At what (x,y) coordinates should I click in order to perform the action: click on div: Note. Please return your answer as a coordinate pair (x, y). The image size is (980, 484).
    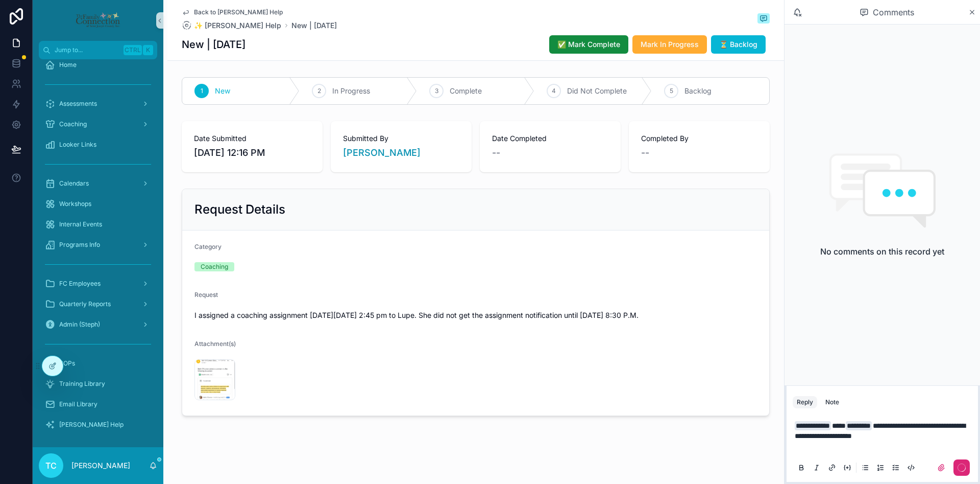
    Looking at the image, I should click on (832, 402).